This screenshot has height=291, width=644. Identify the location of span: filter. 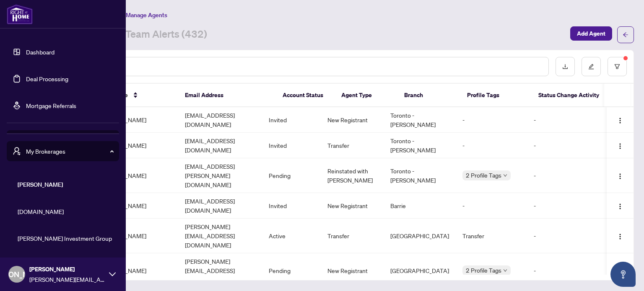
(617, 66).